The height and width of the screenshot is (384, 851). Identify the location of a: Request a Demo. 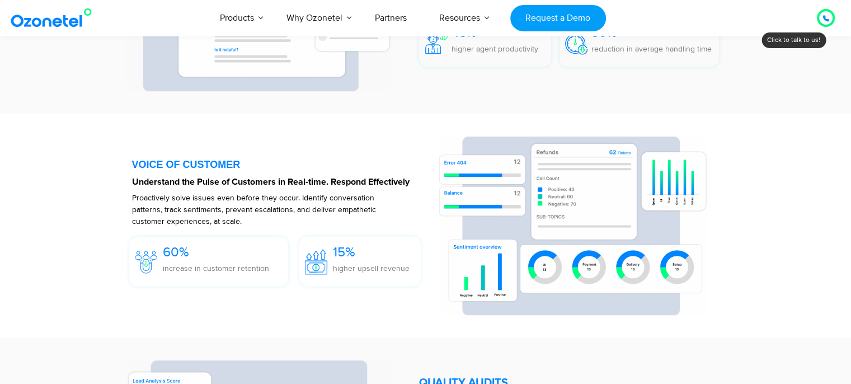
(558, 18).